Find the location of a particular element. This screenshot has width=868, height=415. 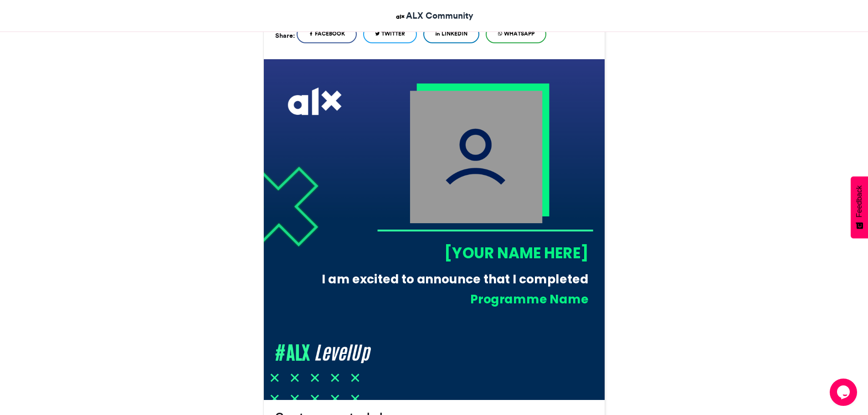

div: [YOUR NAME HERE] is located at coordinates (483, 253).